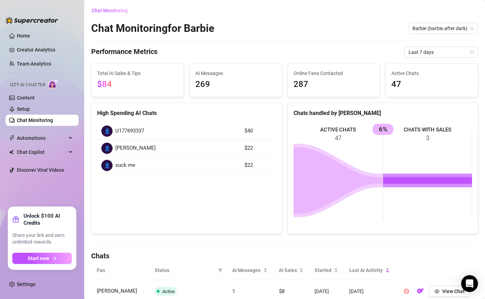  What do you see at coordinates (334, 85) in the screenshot?
I see `span: 287` at bounding box center [334, 85].